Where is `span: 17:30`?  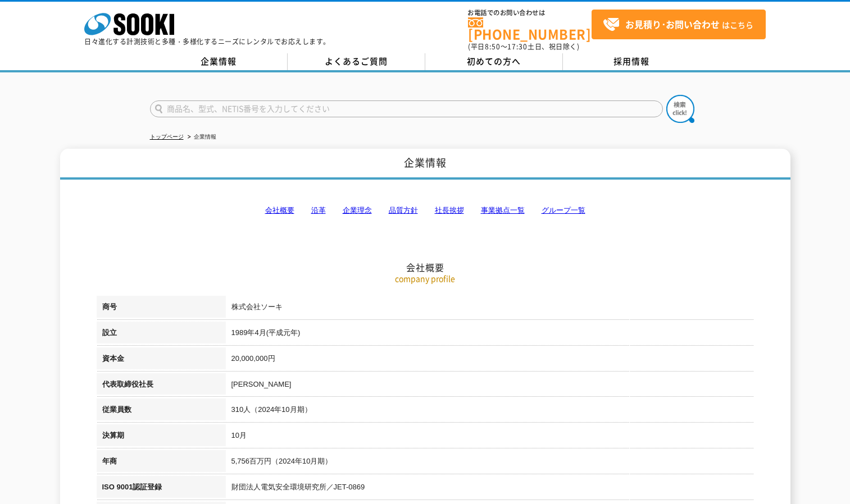
span: 17:30 is located at coordinates (517, 47).